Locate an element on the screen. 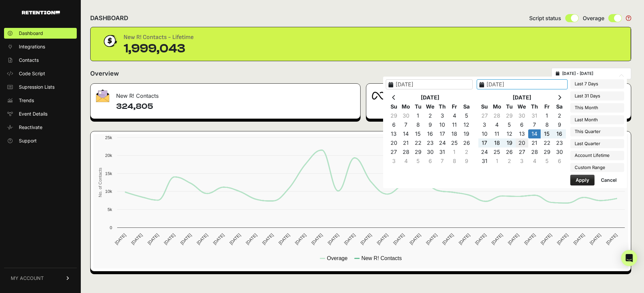 The width and height of the screenshot is (644, 293). td: 20 is located at coordinates (522, 143).